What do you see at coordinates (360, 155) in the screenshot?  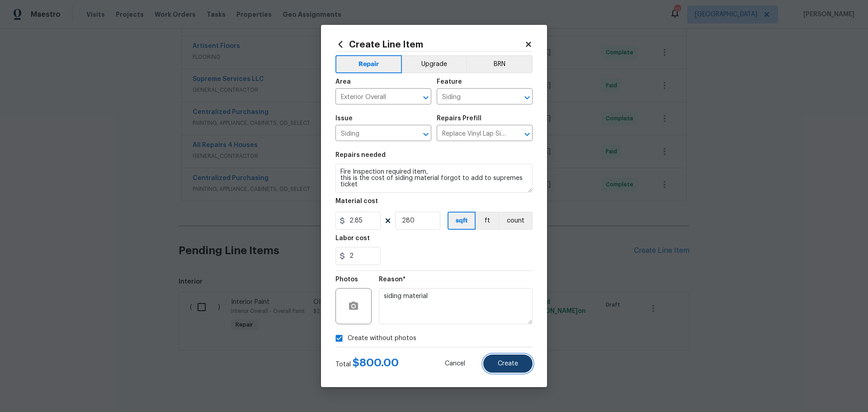 I see `h5: Repairs needed` at bounding box center [360, 155].